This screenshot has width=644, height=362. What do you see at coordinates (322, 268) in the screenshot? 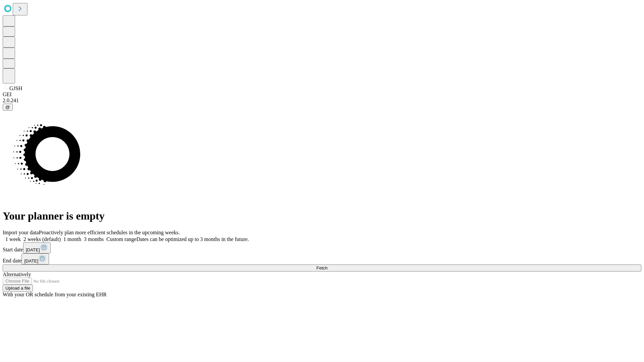
I see `span: Fetch` at bounding box center [322, 268].